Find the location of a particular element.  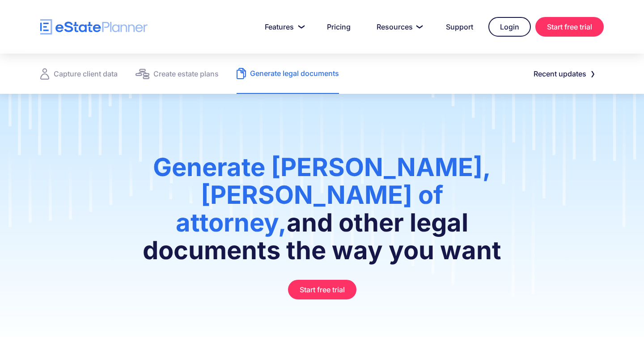

a: Generate legal documents is located at coordinates (288, 74).